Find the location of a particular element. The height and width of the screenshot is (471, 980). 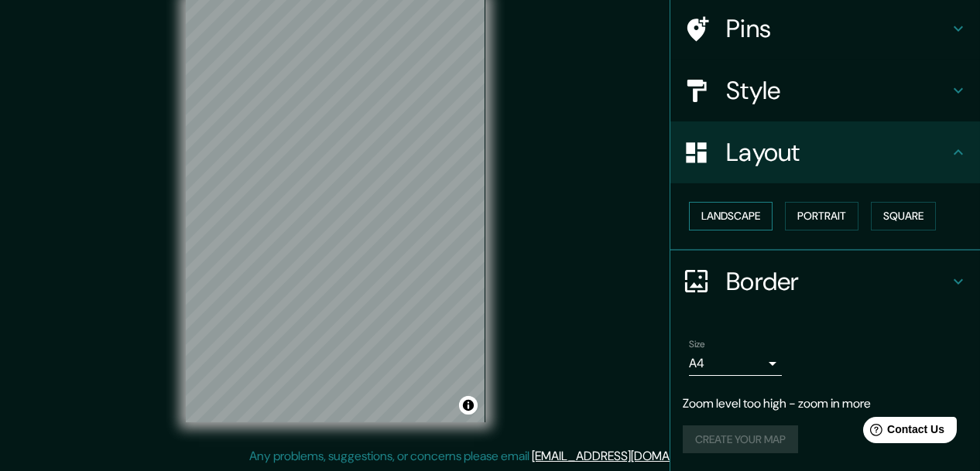

h4: Style is located at coordinates (837, 90).